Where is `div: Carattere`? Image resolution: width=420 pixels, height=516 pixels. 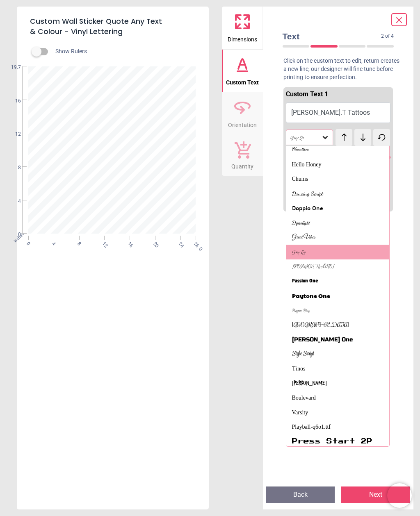 div: Carattere is located at coordinates (300, 150).